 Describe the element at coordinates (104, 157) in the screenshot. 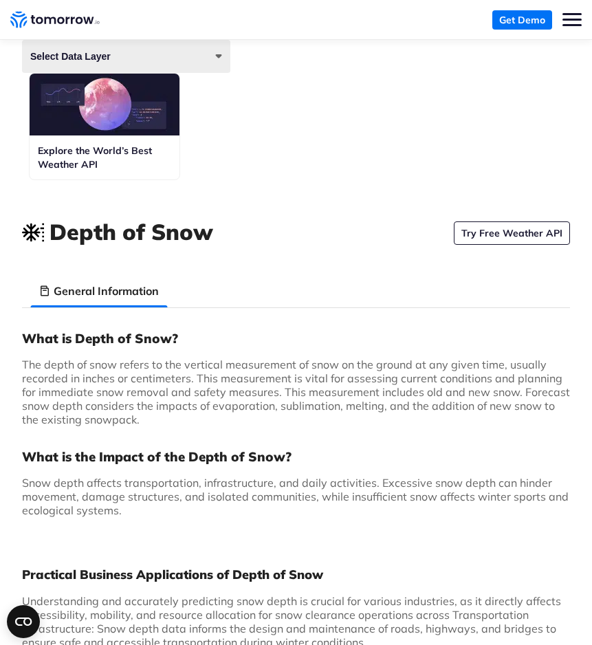

I see `h3: Explore the World’s Best Weather API` at that location.